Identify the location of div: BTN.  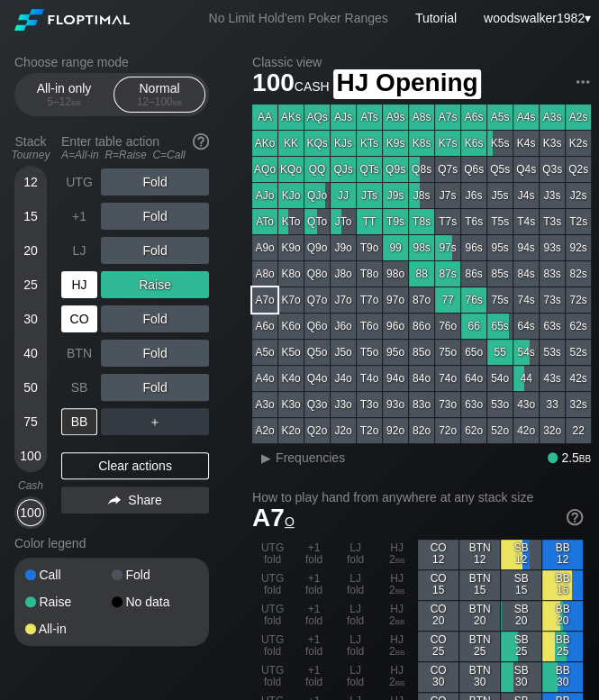
(80, 353).